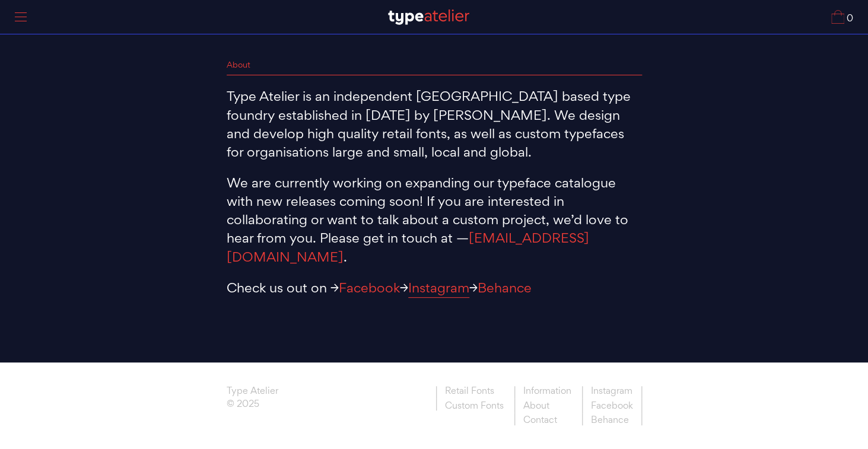  What do you see at coordinates (252, 393) in the screenshot?
I see `a: Type Atelier` at bounding box center [252, 393].